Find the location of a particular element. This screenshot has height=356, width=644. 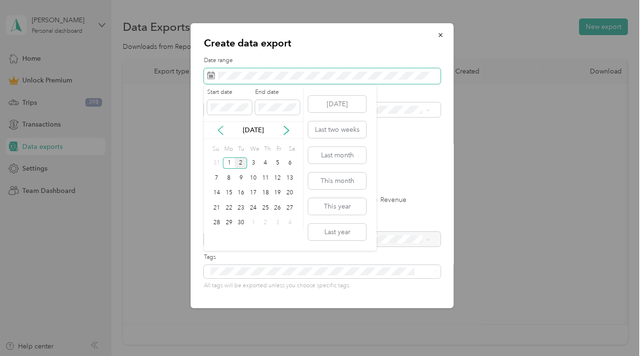

div: 17 is located at coordinates (253, 193).